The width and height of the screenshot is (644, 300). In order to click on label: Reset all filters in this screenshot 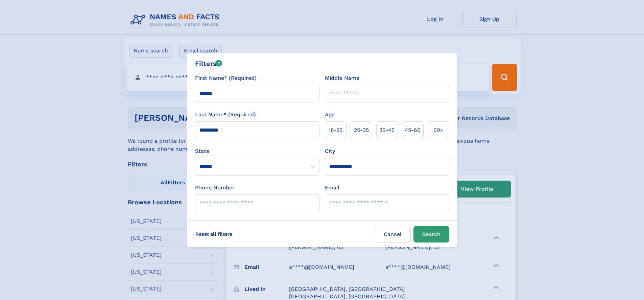, I will do `click(213, 234)`.